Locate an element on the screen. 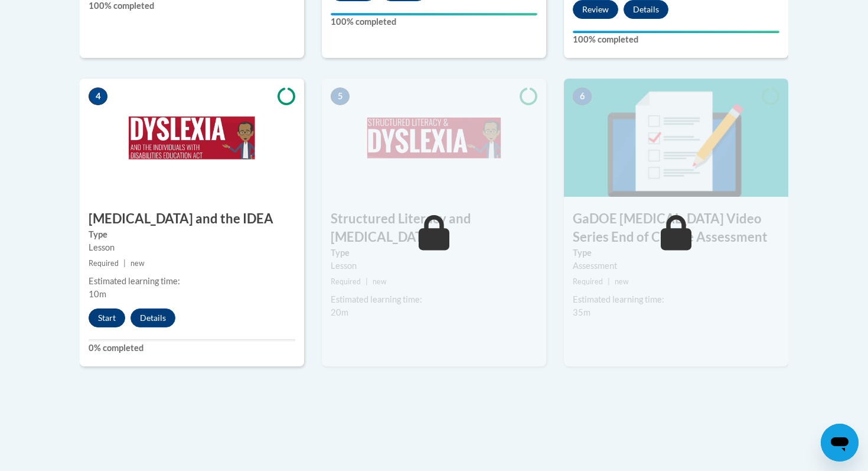 This screenshot has width=868, height=471. span: 5 is located at coordinates (340, 96).